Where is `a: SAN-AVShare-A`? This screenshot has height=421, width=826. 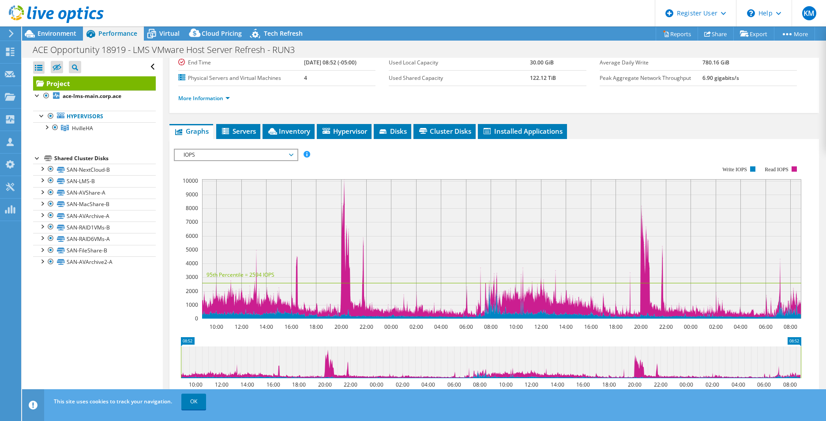
a: SAN-AVShare-A is located at coordinates (94, 193).